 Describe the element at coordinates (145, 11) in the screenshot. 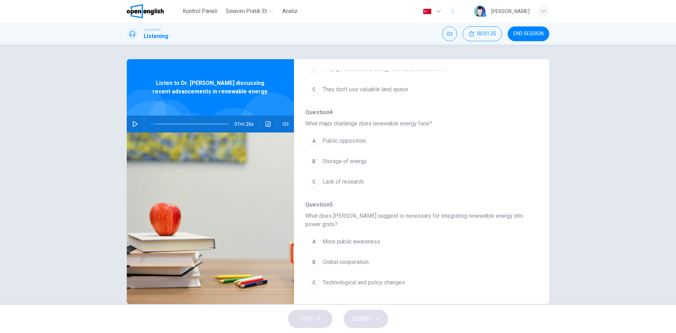

I see `img: OpenEnglish logo` at that location.